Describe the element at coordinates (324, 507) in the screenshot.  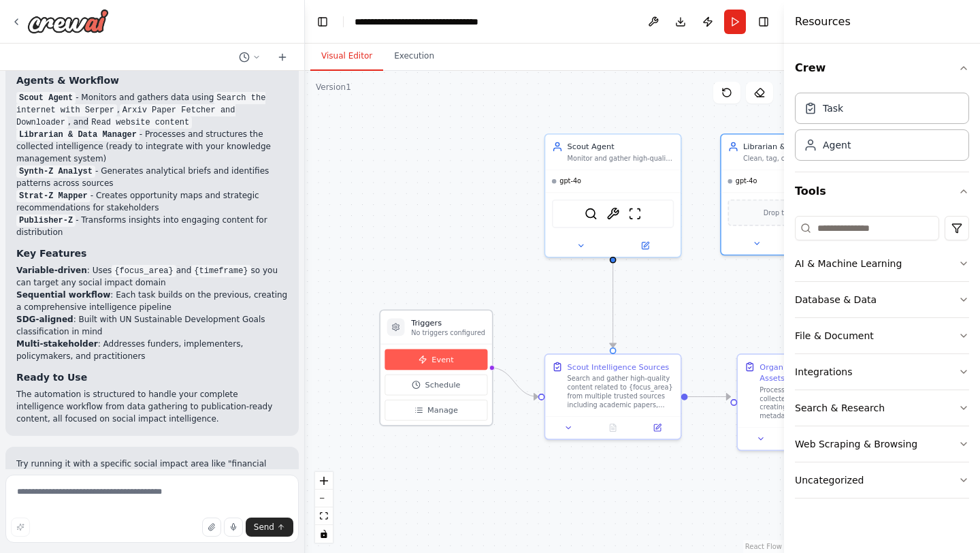
I see `div: React Flow controls` at that location.